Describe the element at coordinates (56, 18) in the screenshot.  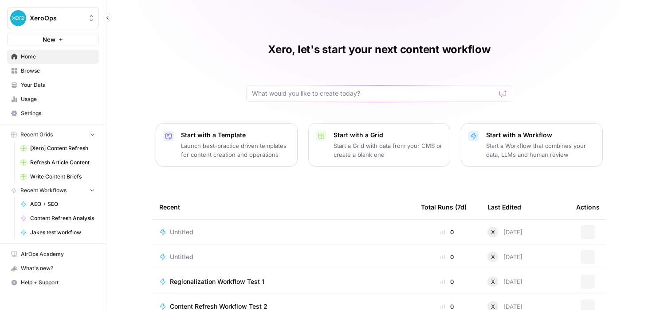
I see `span: XeroOps` at that location.